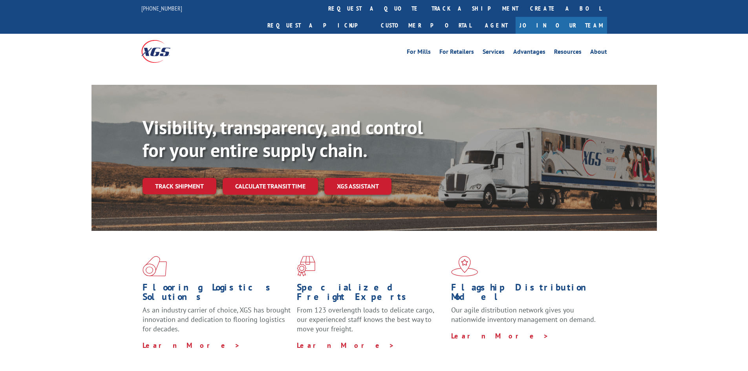 Image resolution: width=748 pixels, height=371 pixels. Describe the element at coordinates (464, 266) in the screenshot. I see `img: xgs-icon-flagship-distribution-model-red` at that location.